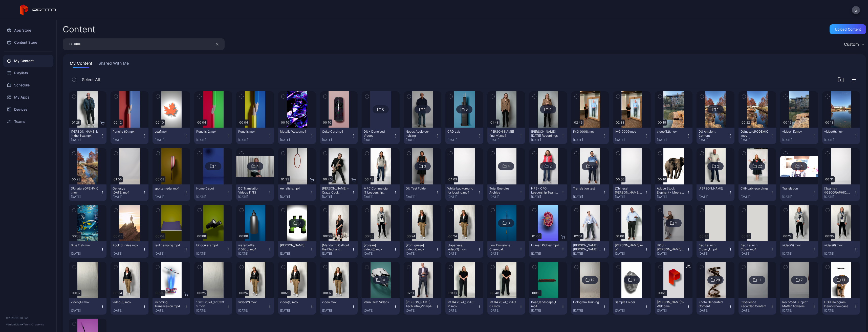 The image size is (868, 332). What do you see at coordinates (629, 302) in the screenshot?
I see `div: Sample Folder` at bounding box center [629, 302].